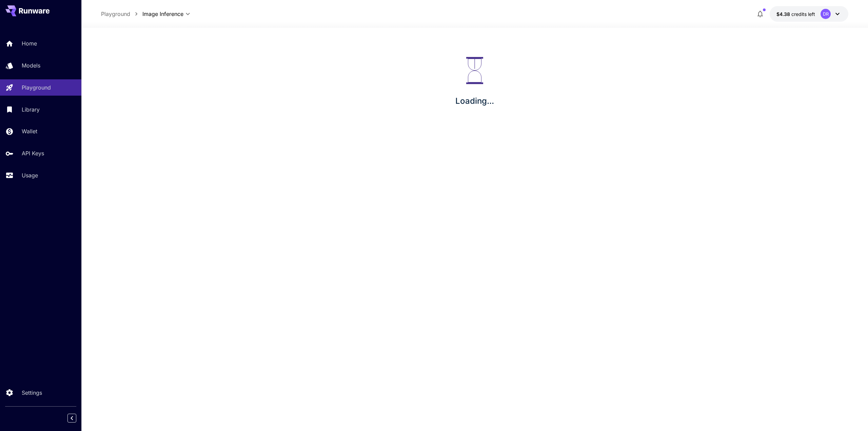 This screenshot has width=868, height=431. What do you see at coordinates (163, 14) in the screenshot?
I see `span: Image Inference` at bounding box center [163, 14].